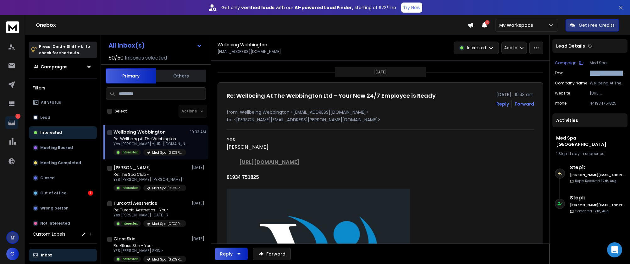  What do you see at coordinates (54, 208) in the screenshot?
I see `p: Wrong person` at bounding box center [54, 208].